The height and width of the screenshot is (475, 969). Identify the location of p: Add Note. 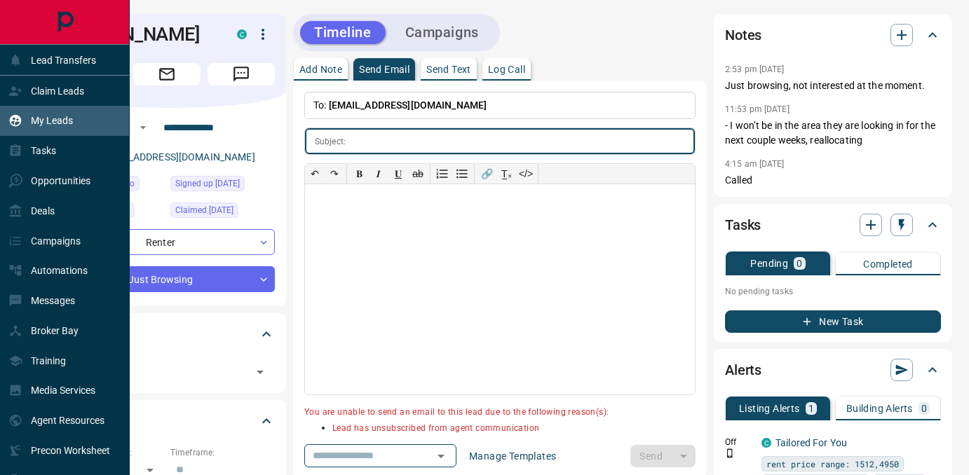
(320, 69).